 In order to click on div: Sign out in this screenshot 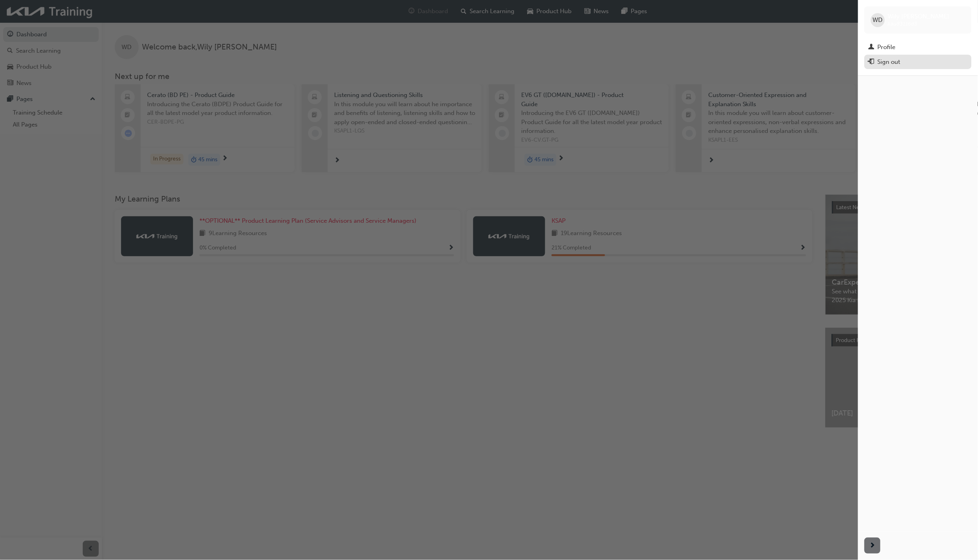, I will do `click(889, 62)`.